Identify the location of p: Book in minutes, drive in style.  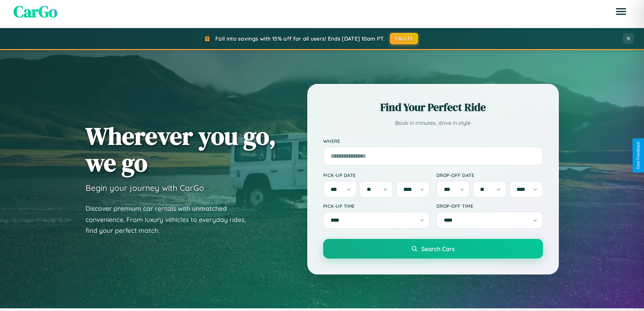
(433, 123).